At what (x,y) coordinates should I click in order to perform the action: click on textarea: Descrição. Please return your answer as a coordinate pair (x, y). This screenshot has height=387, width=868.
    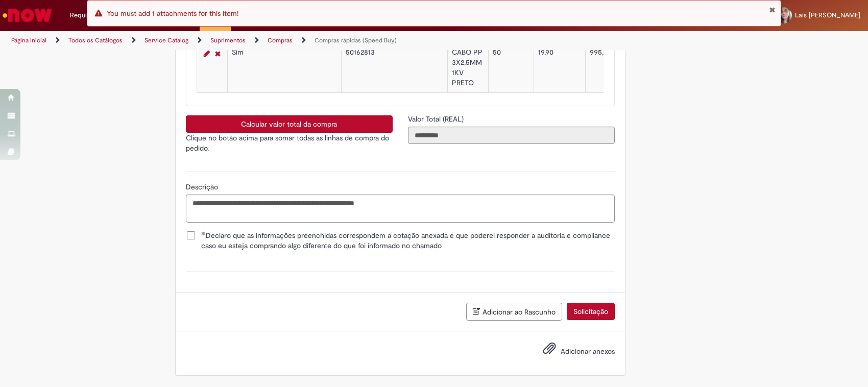
    Looking at the image, I should click on (400, 209).